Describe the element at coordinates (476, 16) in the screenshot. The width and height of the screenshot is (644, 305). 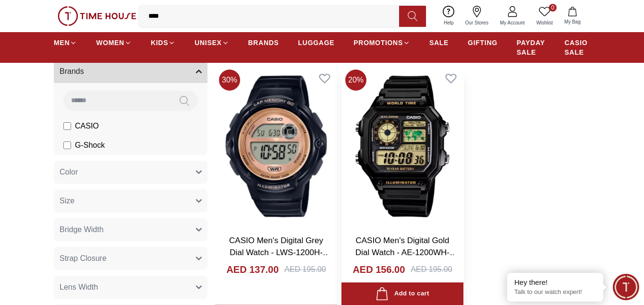
I see `a: Our Stores` at that location.